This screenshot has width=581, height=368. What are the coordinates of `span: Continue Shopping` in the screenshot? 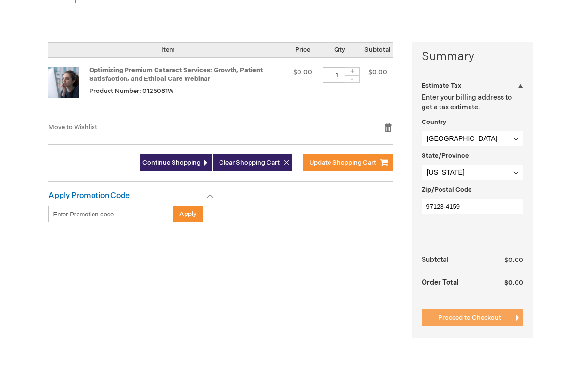 It's located at (172, 163).